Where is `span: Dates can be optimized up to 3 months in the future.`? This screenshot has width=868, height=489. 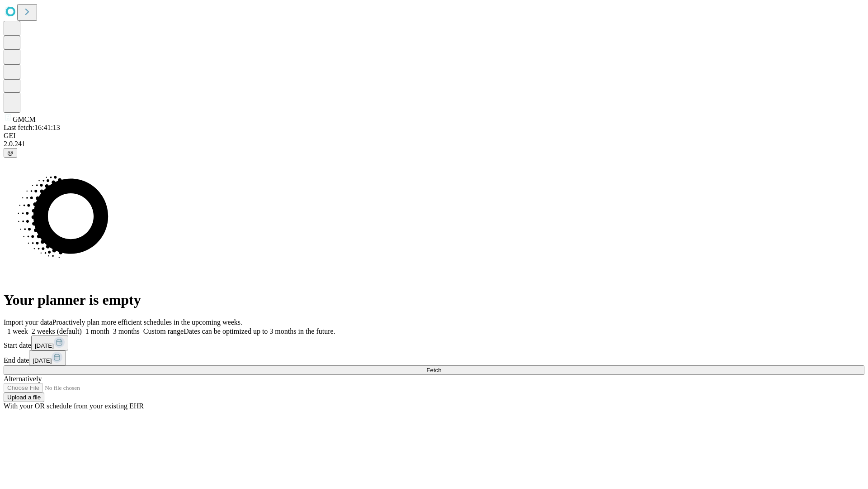 span: Dates can be optimized up to 3 months in the future. is located at coordinates (259, 331).